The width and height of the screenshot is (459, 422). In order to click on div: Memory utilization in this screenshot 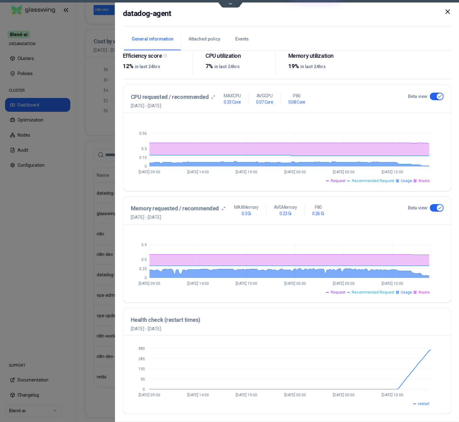, I will do `click(321, 56)`.